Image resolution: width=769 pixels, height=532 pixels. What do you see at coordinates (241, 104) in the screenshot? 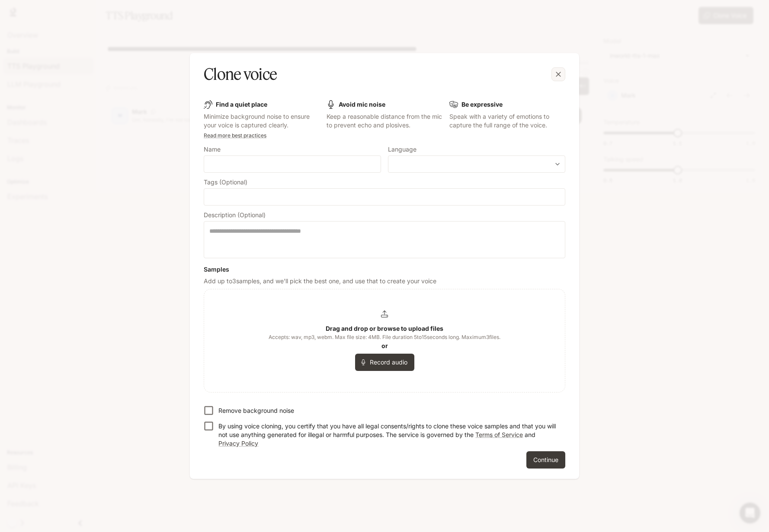
I see `b: Find a quiet place` at bounding box center [241, 104].